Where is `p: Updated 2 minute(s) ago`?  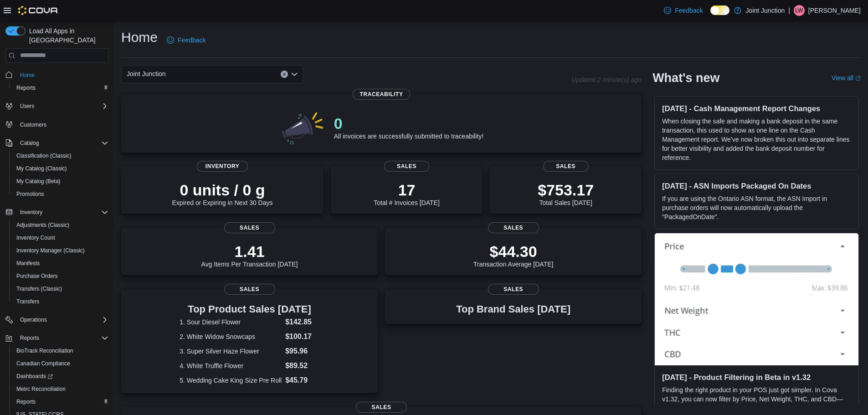 p: Updated 2 minute(s) ago is located at coordinates (607, 80).